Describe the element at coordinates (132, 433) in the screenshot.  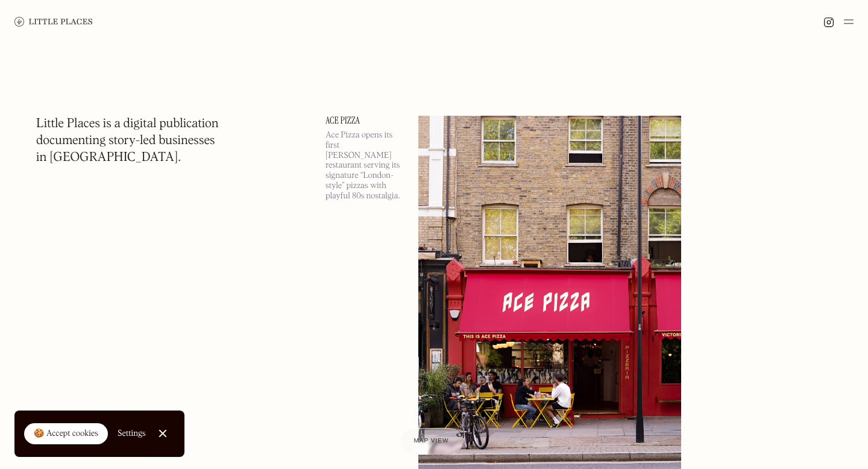
I see `div: Settings` at that location.